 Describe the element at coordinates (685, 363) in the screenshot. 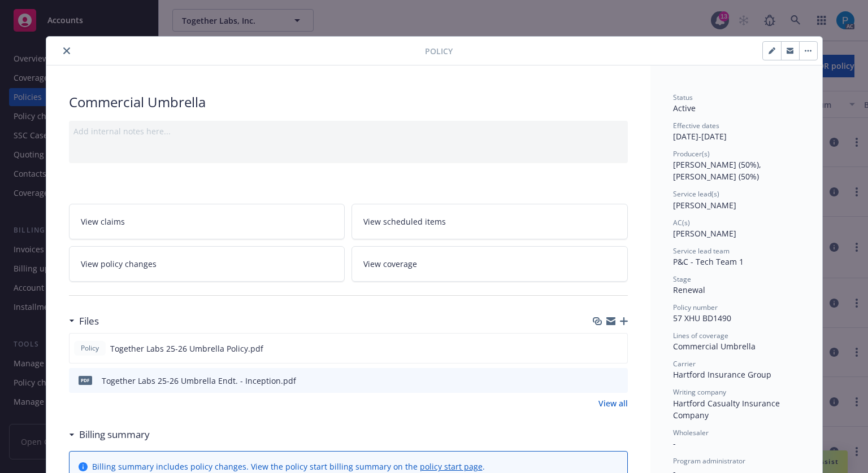

I see `span: Carrier` at that location.